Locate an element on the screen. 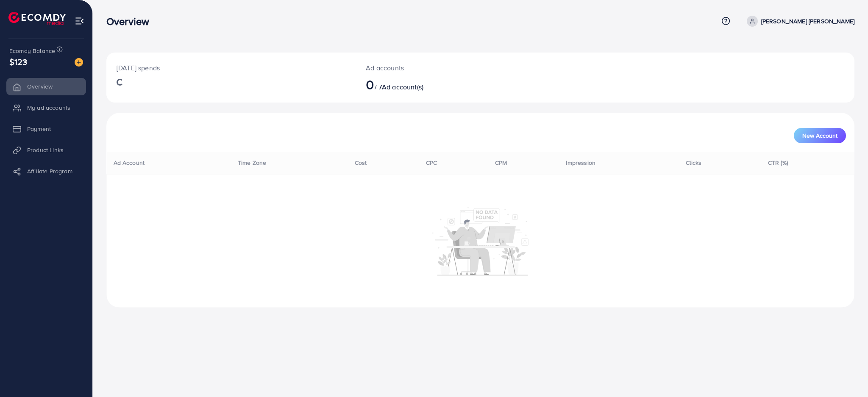 The width and height of the screenshot is (868, 397). img: logo is located at coordinates (37, 18).